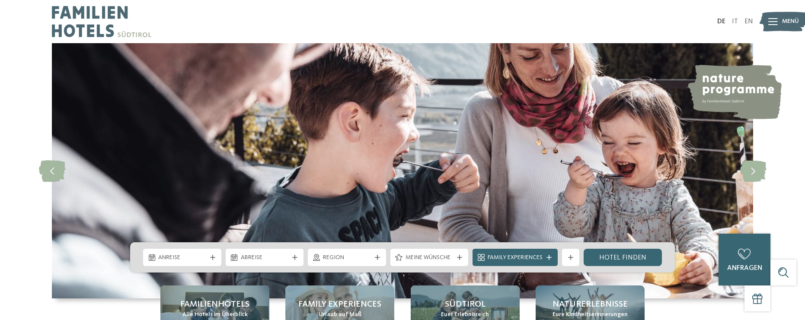 The height and width of the screenshot is (320, 805). What do you see at coordinates (744, 268) in the screenshot?
I see `span: anfragen` at bounding box center [744, 268].